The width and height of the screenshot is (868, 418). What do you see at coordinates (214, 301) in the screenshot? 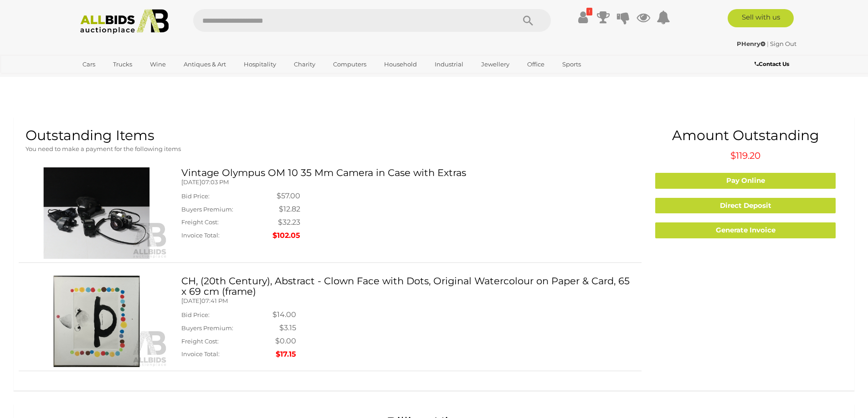
I see `span: 07:41 PM` at bounding box center [214, 301].